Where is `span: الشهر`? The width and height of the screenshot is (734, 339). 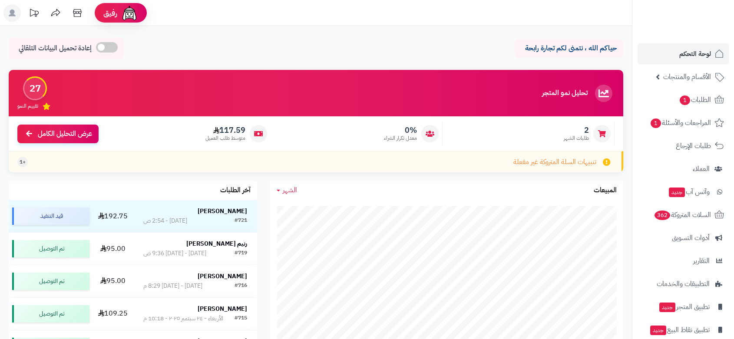 span: الشهر is located at coordinates (290, 190).